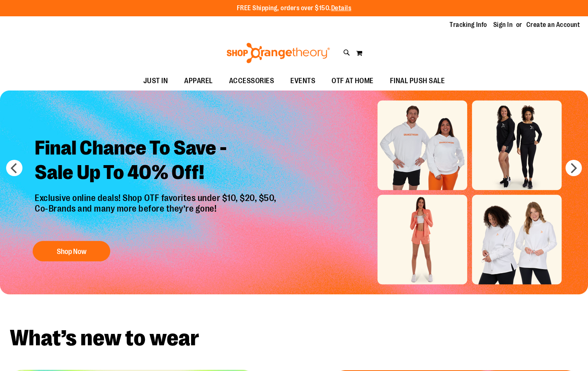 The width and height of the screenshot is (588, 371). Describe the element at coordinates (342, 8) in the screenshot. I see `a: Details` at that location.